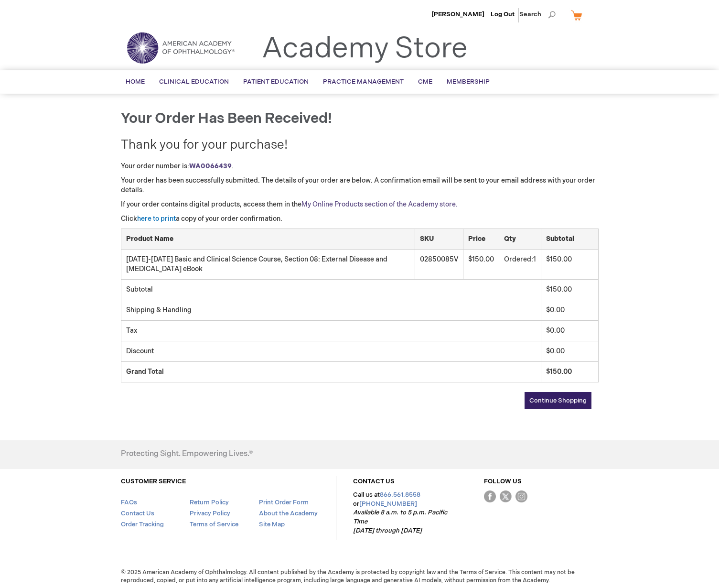 The height and width of the screenshot is (588, 719). Describe the element at coordinates (154, 481) in the screenshot. I see `a: CUSTOMER SERVICE` at that location.